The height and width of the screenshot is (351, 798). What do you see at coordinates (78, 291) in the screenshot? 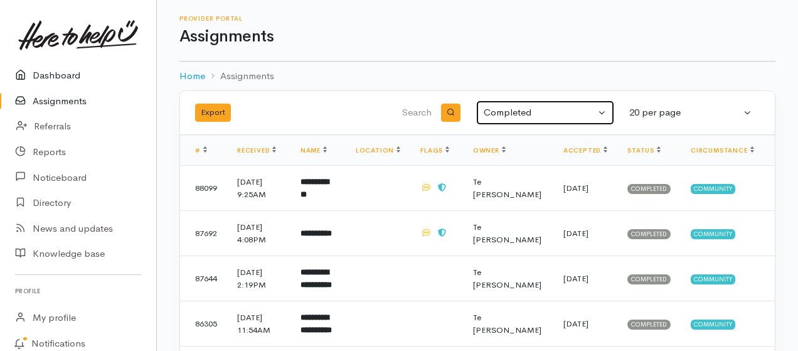
I see `h6: Profile` at bounding box center [78, 291].